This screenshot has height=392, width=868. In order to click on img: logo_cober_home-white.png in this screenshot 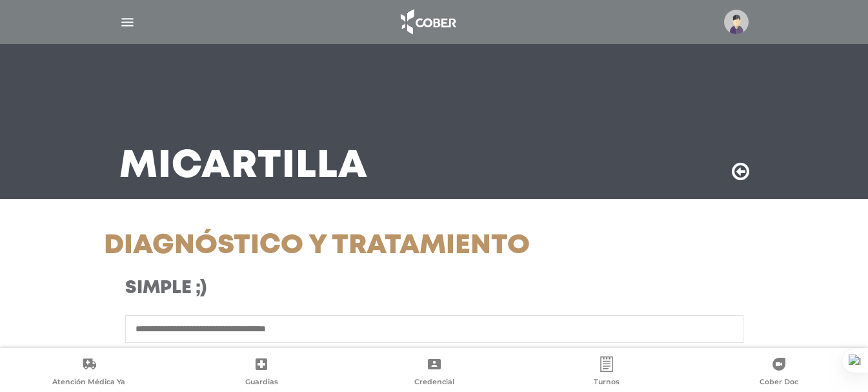, I will do `click(427, 22)`.